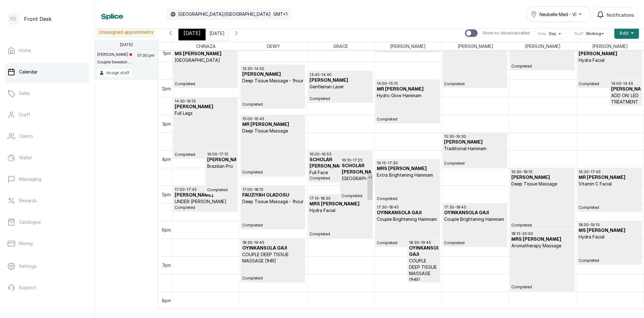  I want to click on p: Money, so click(26, 244).